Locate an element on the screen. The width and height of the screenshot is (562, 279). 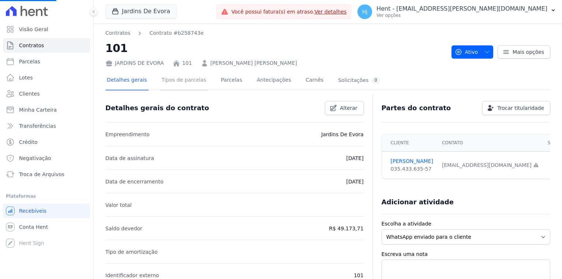
a: Clientes is located at coordinates (47, 94).